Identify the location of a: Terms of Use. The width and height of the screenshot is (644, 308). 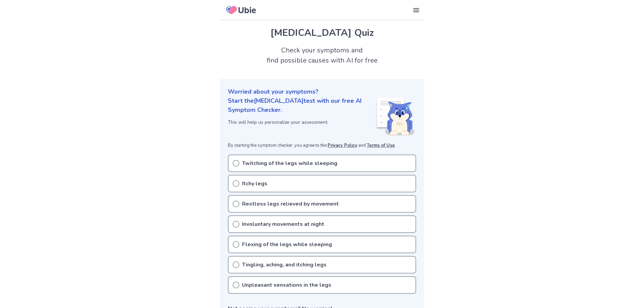
(381, 145).